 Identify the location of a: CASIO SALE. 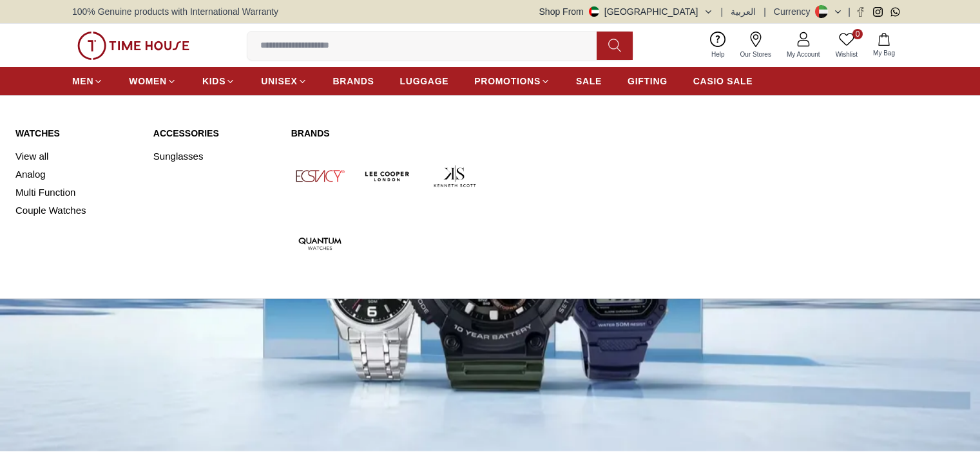
(723, 81).